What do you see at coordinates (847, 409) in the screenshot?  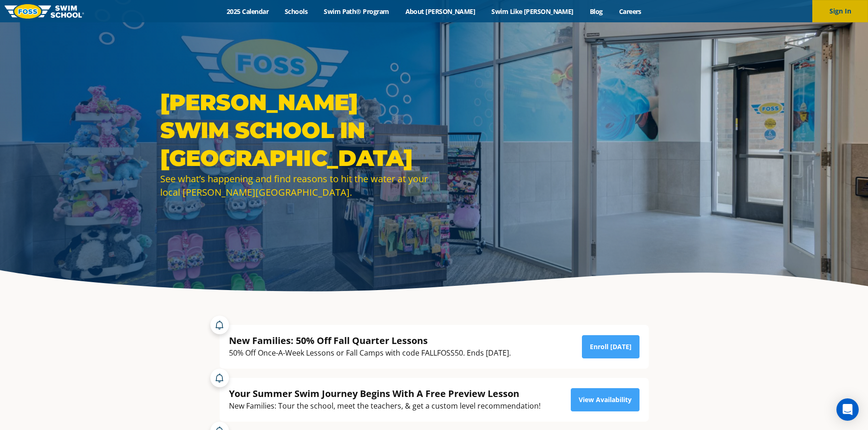 I see `div: Open Intercom Messenger` at bounding box center [847, 409].